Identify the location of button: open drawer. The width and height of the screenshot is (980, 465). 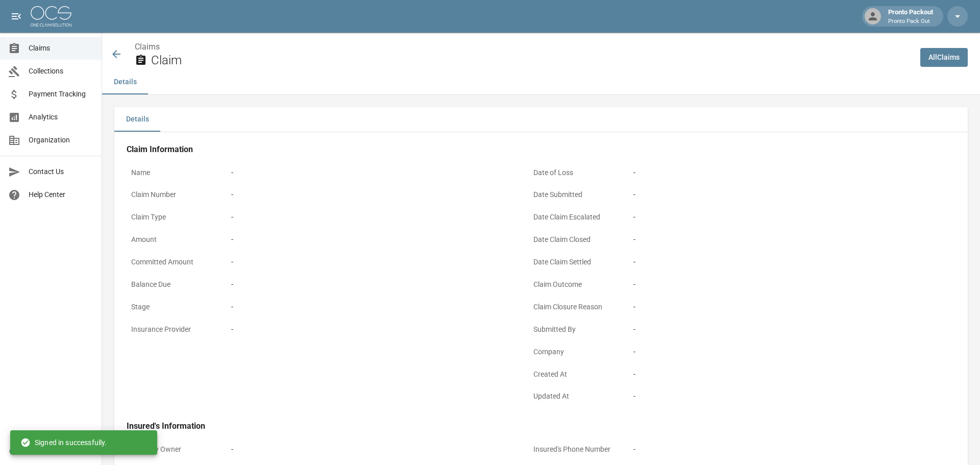
(17, 17).